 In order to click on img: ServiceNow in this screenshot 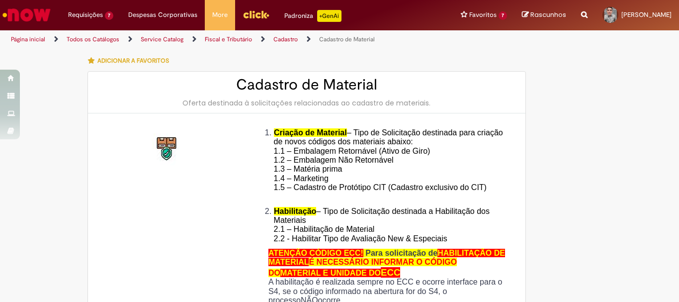, I will do `click(26, 15)`.